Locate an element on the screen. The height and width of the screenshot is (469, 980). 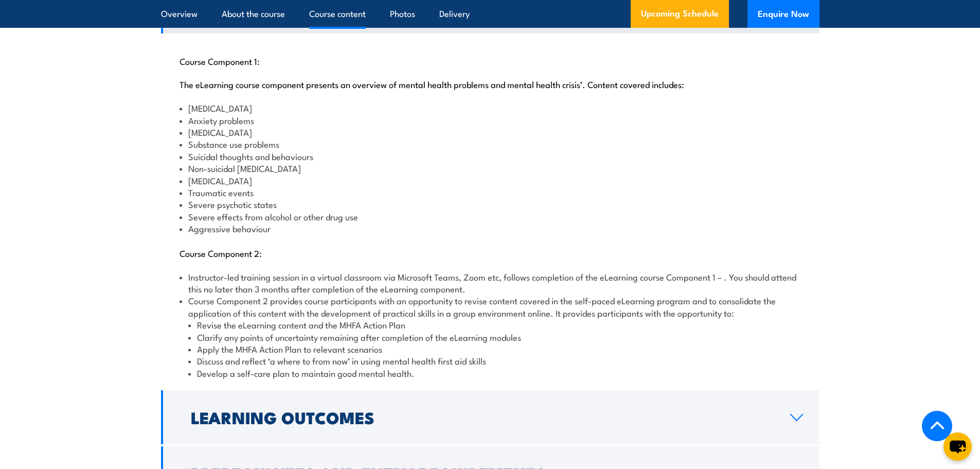
li: Traumatic events is located at coordinates (491, 192).